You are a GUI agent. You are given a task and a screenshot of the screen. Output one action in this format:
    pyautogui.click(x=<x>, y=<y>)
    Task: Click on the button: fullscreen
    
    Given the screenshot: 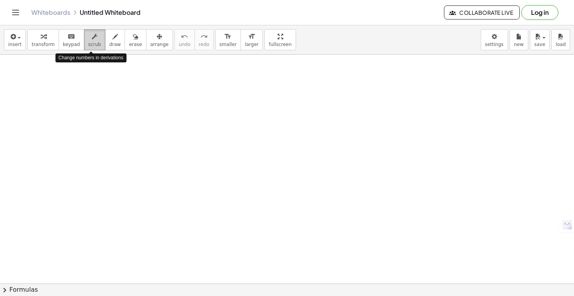 What is the action you would take?
    pyautogui.click(x=280, y=40)
    